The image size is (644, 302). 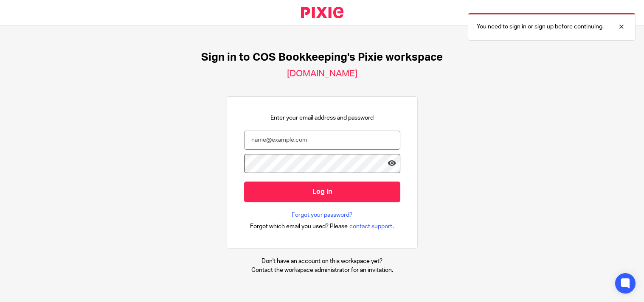 I want to click on p: Contact the workspace administrator for an invitation., so click(x=322, y=270).